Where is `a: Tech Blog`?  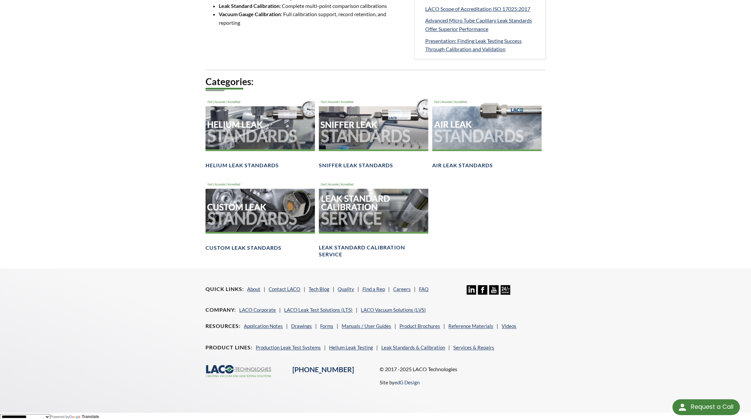 a: Tech Blog is located at coordinates (319, 289).